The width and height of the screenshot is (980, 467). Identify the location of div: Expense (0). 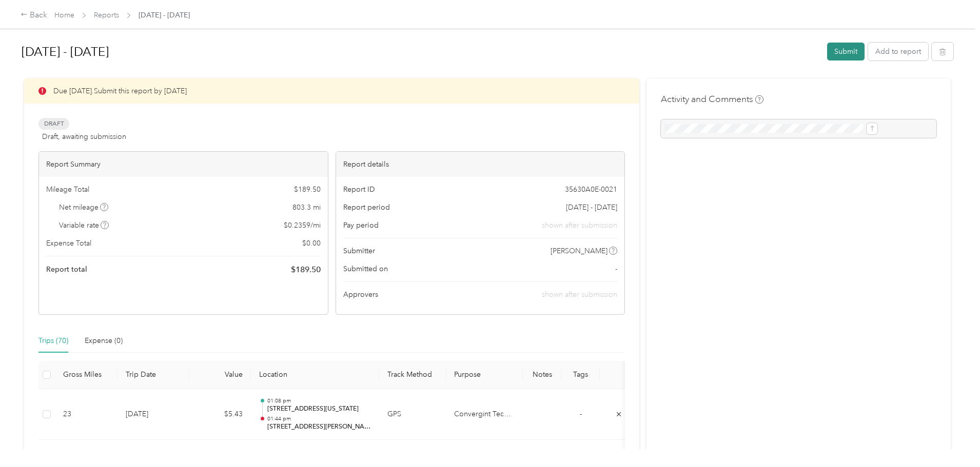
(104, 341).